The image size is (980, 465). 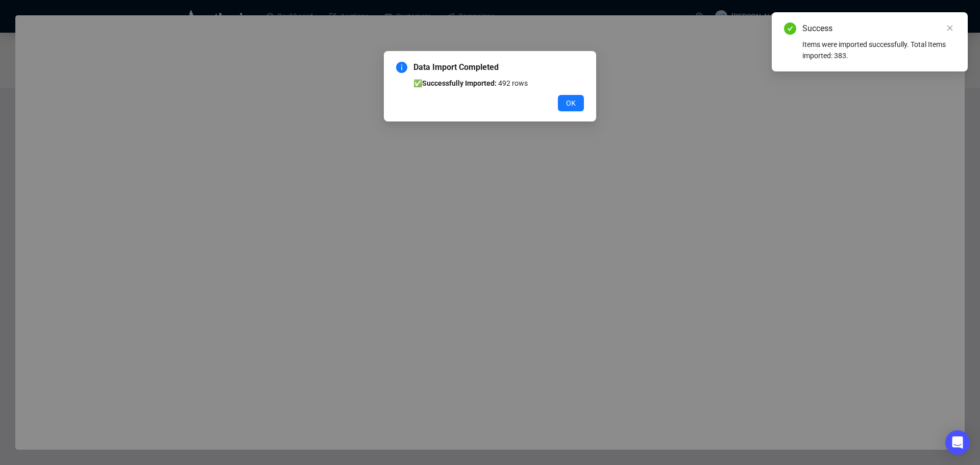 I want to click on span: info-circle, so click(x=402, y=68).